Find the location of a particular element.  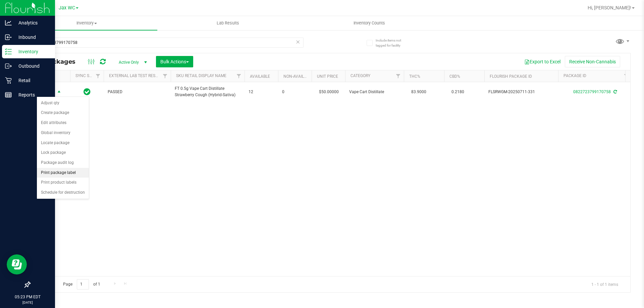

span: Page of 1 is located at coordinates (81, 284).